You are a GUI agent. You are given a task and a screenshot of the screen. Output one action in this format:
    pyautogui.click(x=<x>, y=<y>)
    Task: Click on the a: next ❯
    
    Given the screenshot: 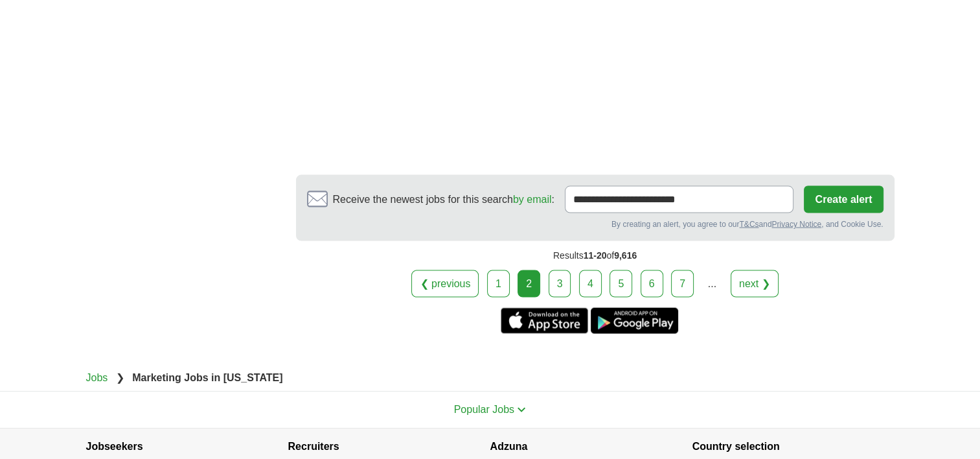 What is the action you would take?
    pyautogui.click(x=755, y=284)
    